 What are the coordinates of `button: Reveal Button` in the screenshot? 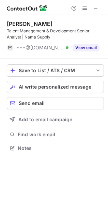 It's located at (86, 48).